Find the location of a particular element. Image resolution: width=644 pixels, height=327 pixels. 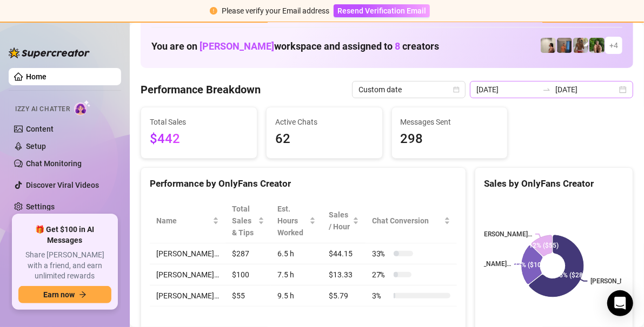

td: $13.33 is located at coordinates (344, 275).